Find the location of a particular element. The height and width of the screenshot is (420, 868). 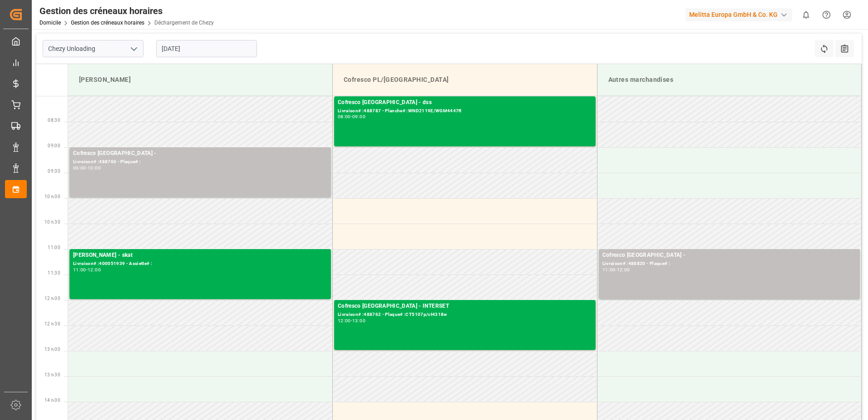

div: Livraison# :488820 - Plaque# : is located at coordinates (729, 263).